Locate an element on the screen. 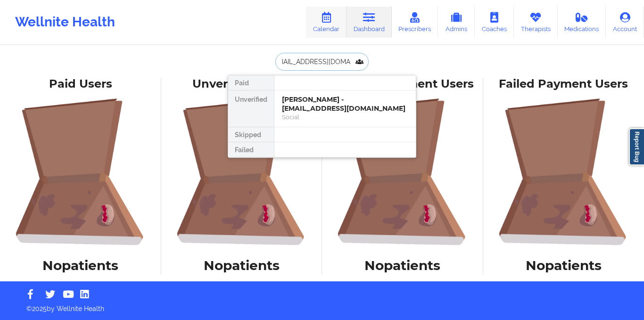  div: Failed Payment Users is located at coordinates (563, 84).